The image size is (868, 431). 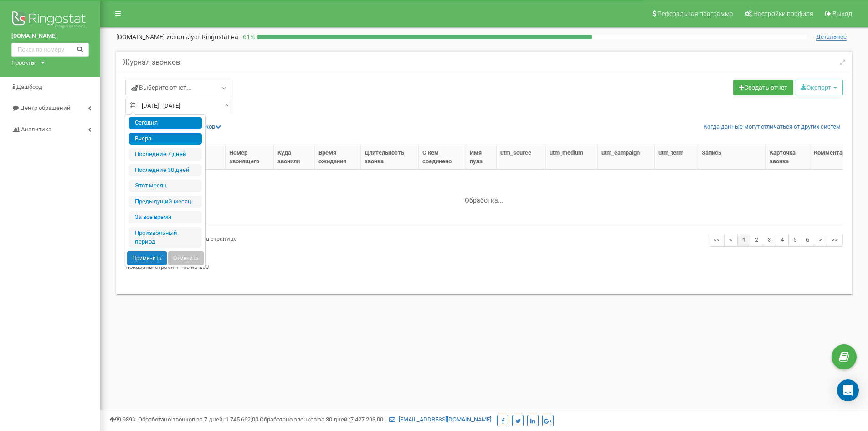 What do you see at coordinates (45, 108) in the screenshot?
I see `span: Центр обращений` at bounding box center [45, 108].